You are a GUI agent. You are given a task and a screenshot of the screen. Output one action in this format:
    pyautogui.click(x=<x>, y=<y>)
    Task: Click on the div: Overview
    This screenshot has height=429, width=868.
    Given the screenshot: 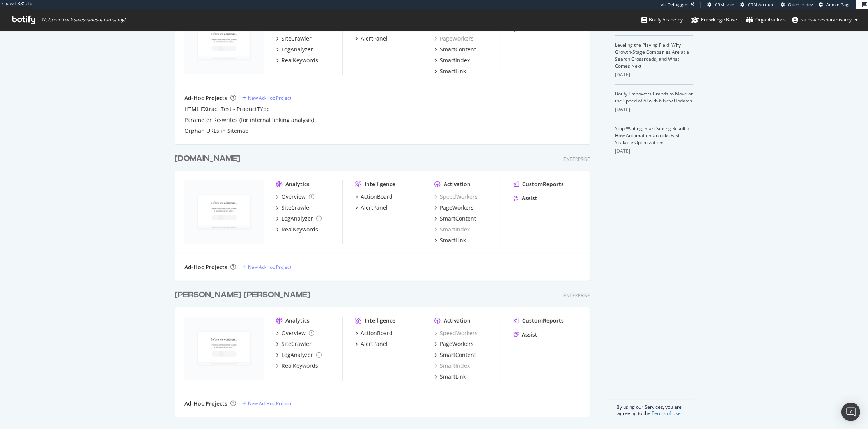 What is the action you would take?
    pyautogui.click(x=293, y=333)
    